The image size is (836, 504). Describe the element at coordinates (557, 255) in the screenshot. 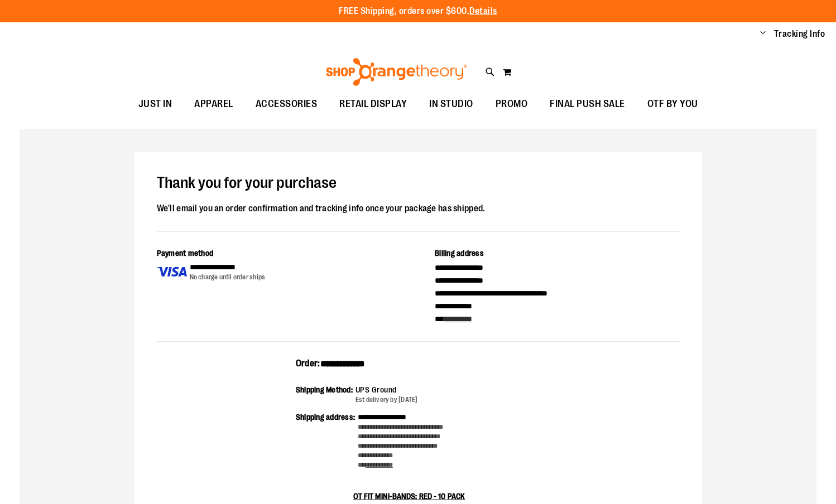

I see `div: Billing address` at that location.